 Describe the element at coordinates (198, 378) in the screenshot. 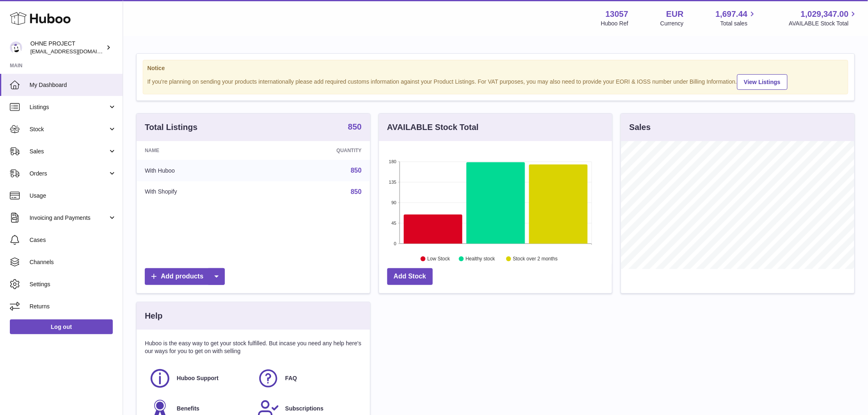

I see `span: Huboo Support` at that location.